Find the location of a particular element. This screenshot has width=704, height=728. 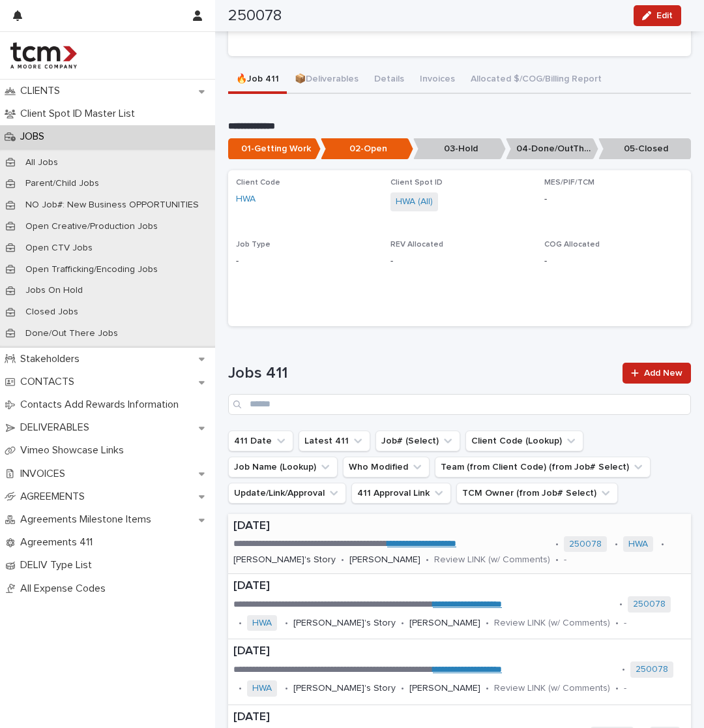

p: Closed Jobs is located at coordinates (52, 312).